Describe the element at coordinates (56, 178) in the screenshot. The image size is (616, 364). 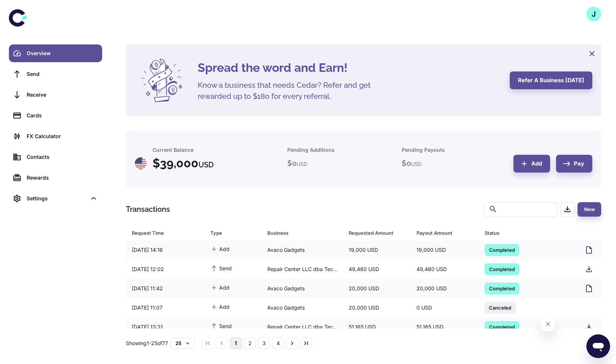
I see `a: Rewards` at that location.